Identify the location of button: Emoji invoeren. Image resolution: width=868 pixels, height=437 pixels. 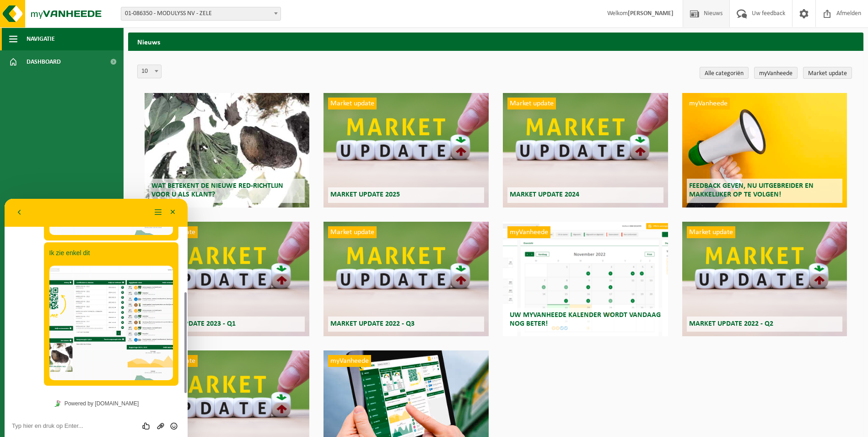
(168, 227).